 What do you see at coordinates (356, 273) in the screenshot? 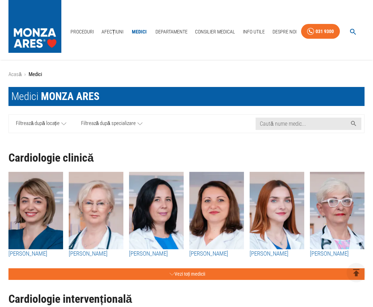
I see `button: delete` at bounding box center [356, 273].